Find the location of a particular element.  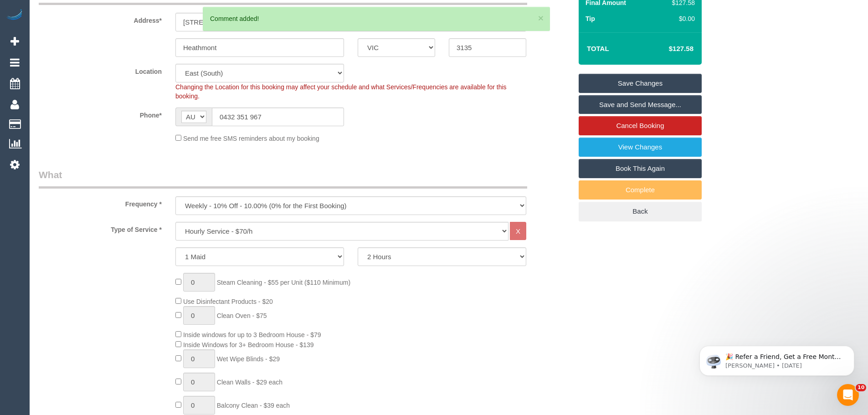

label: Address* is located at coordinates (100, 19).